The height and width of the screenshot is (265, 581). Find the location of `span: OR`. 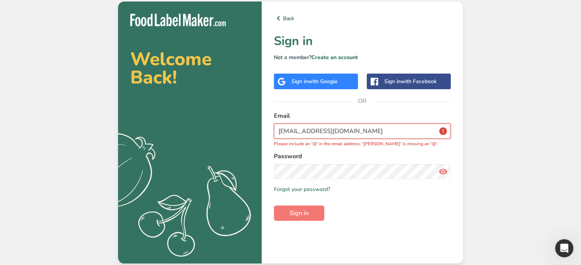

span: OR is located at coordinates (363, 101).